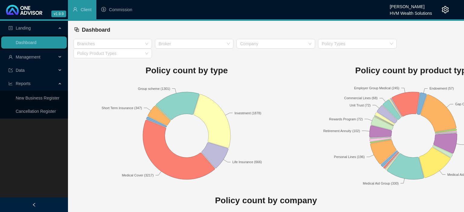 The width and height of the screenshot is (464, 212). I want to click on a: Dashboard, so click(26, 43).